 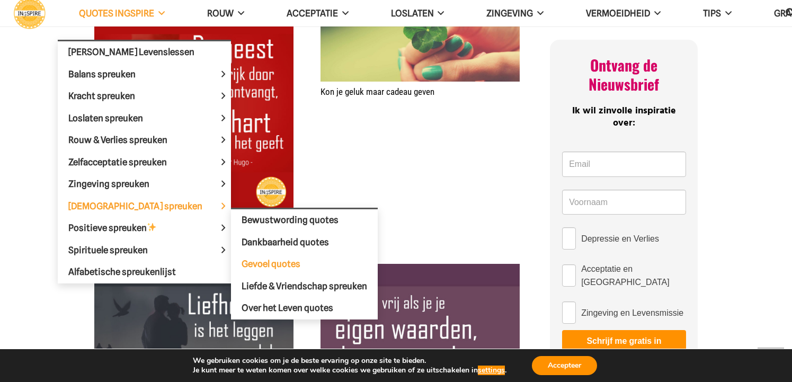 I want to click on span: Rouw & Verlies spreuken Menu, so click(x=223, y=140).